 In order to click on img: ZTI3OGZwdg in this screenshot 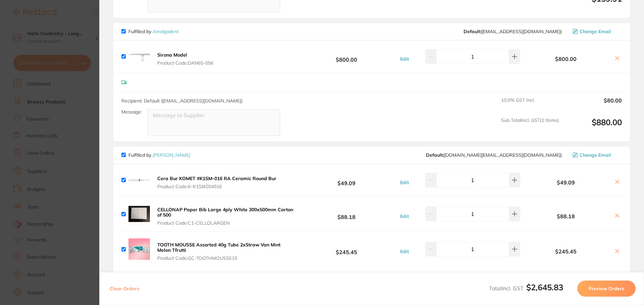, I will do `click(139, 56)`.